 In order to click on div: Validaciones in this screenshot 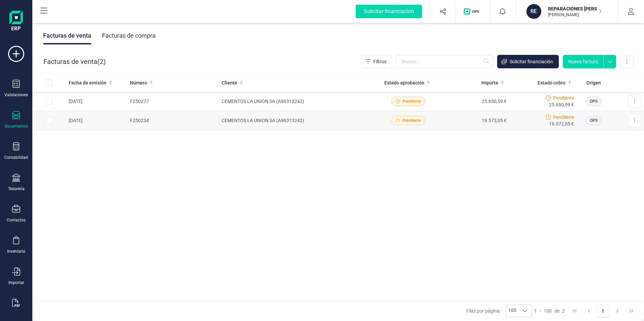, I will do `click(16, 95)`.